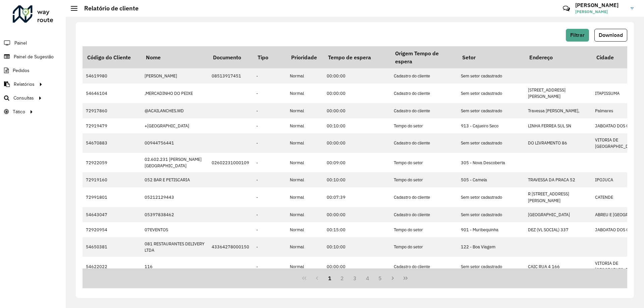 The width and height of the screenshot is (644, 308). Describe the element at coordinates (380, 278) in the screenshot. I see `button: 5` at that location.